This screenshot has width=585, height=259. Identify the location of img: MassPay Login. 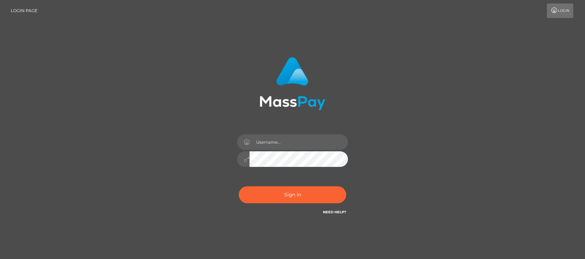
(292, 83).